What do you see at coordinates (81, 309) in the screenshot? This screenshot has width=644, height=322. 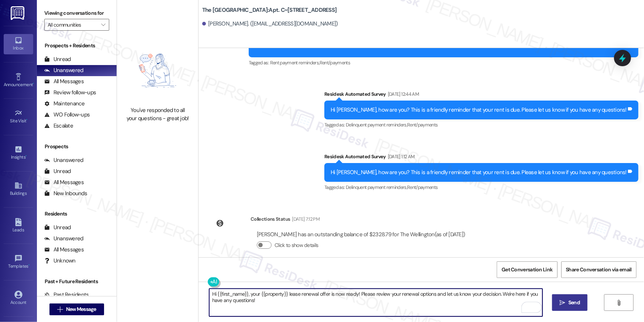 I see `span: New Message` at bounding box center [81, 309].